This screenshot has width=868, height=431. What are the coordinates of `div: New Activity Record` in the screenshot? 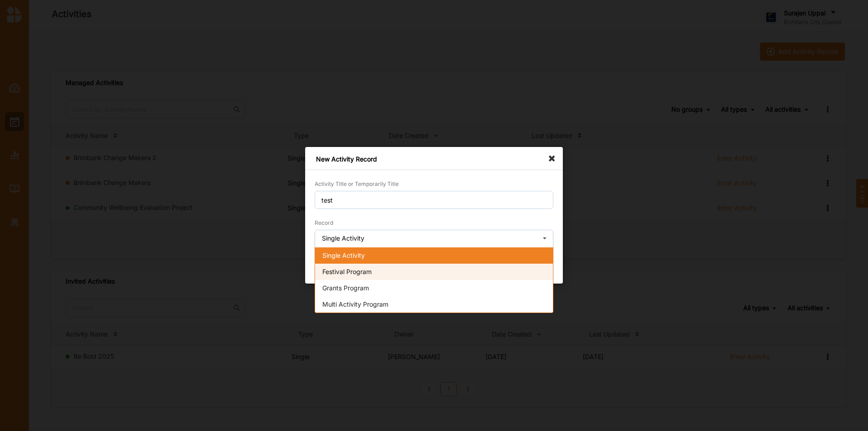 It's located at (434, 158).